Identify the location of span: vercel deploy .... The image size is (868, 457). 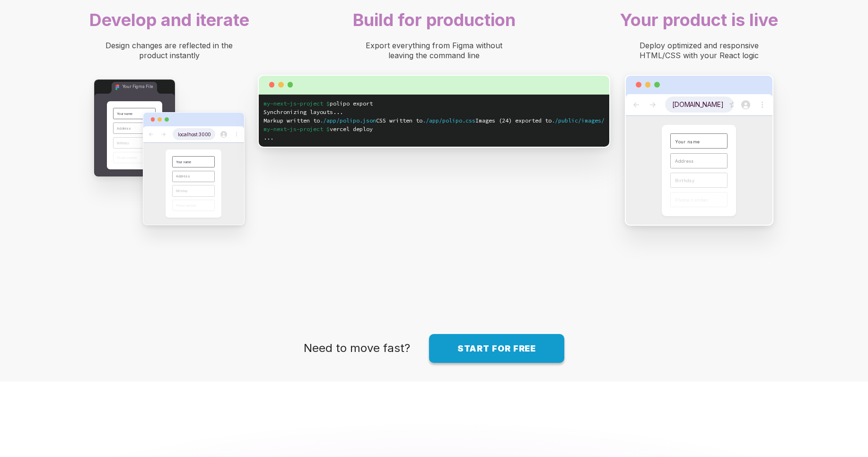
(318, 133).